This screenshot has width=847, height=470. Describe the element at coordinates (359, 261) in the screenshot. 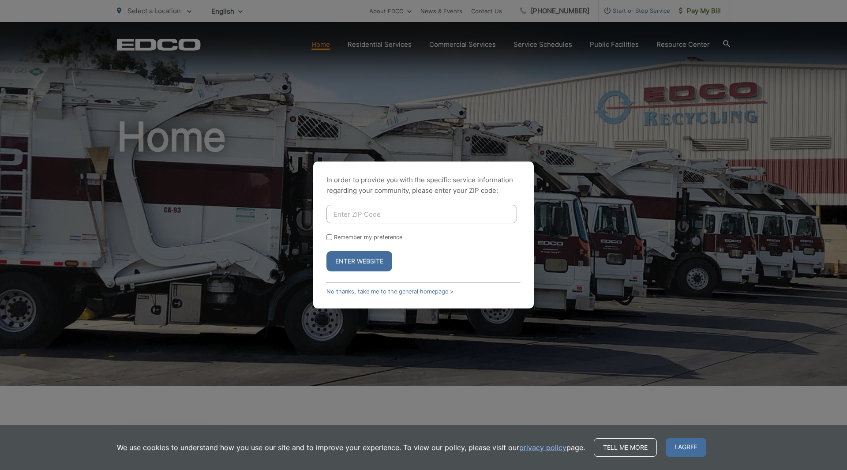

I see `button: Enter Website` at that location.